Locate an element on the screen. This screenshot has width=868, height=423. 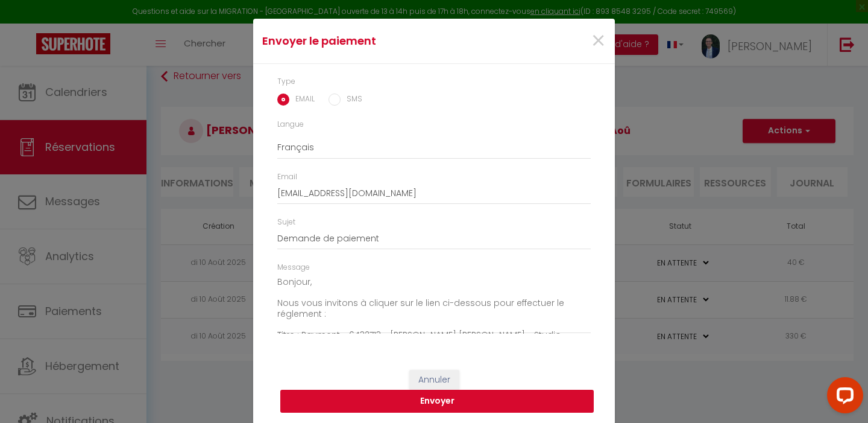
button: Open LiveChat chat widget is located at coordinates (28, 23).